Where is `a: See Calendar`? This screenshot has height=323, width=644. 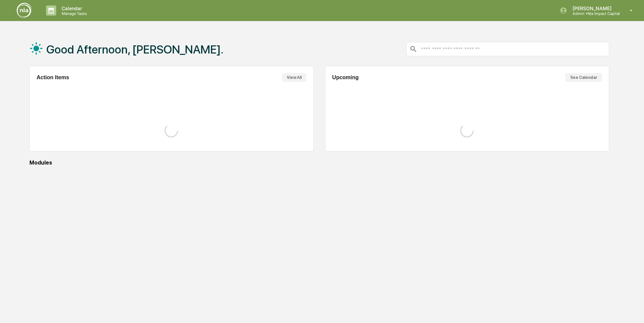
a: See Calendar is located at coordinates (584, 77).